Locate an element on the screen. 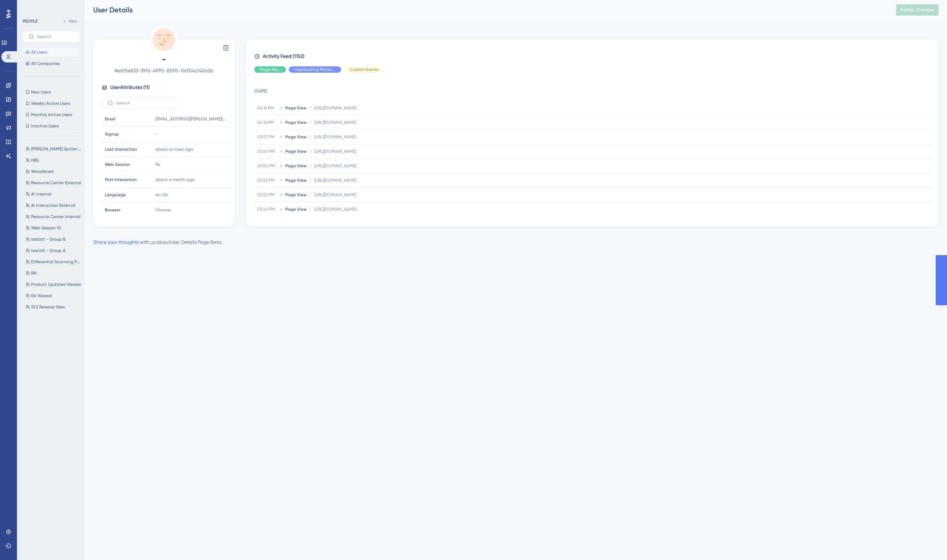 This screenshot has width=947, height=560. span: testatt - Group B is located at coordinates (48, 239).